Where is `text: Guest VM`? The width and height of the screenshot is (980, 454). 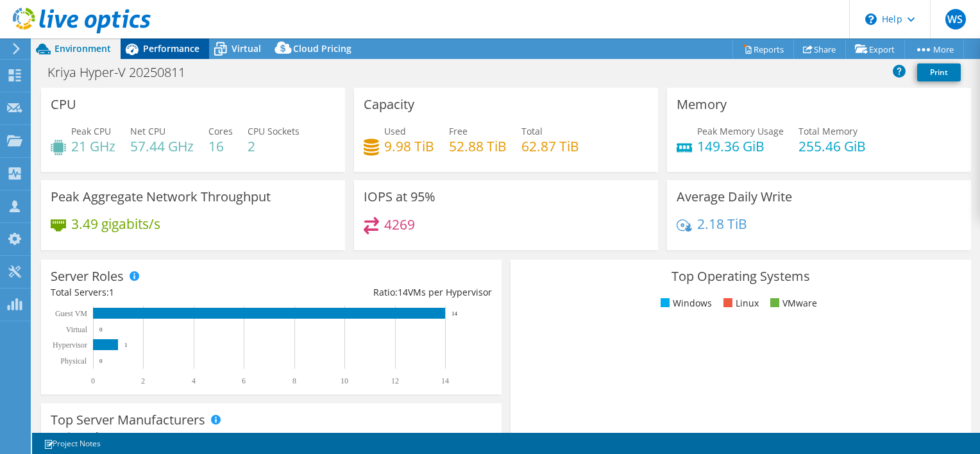
text: Guest VM is located at coordinates (71, 314).